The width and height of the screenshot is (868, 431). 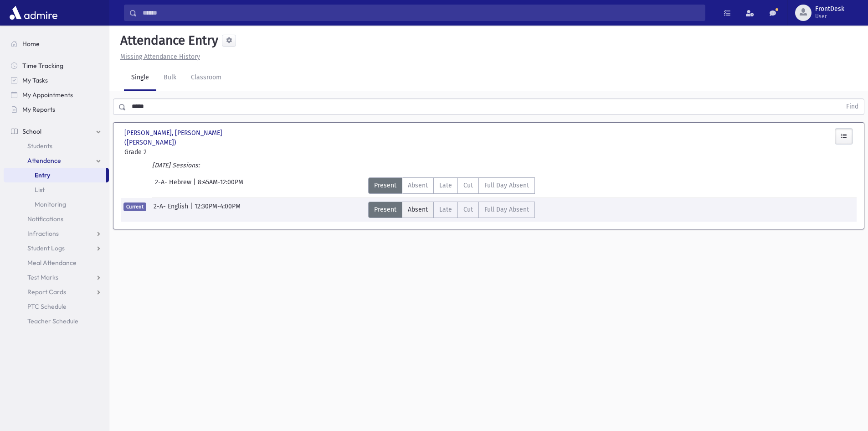 I want to click on a: Infractions, so click(x=56, y=233).